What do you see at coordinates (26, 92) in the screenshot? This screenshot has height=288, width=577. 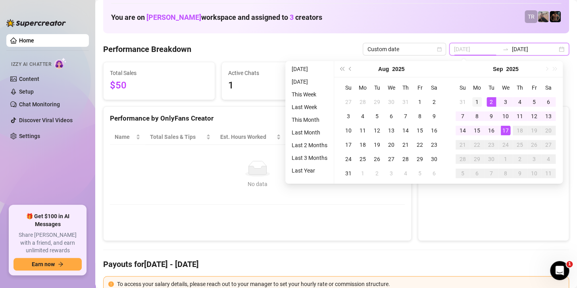 I see `a: Setup` at bounding box center [26, 92].